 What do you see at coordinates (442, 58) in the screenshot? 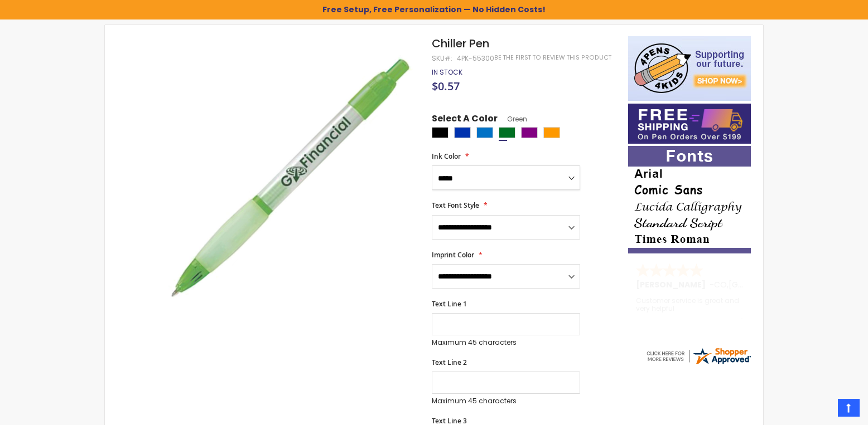
I see `strong: SKU` at bounding box center [442, 58].